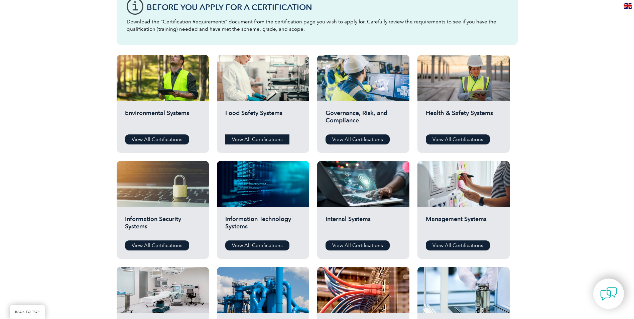 The width and height of the screenshot is (634, 319). What do you see at coordinates (263, 225) in the screenshot?
I see `h2: Information Technology Systems` at bounding box center [263, 225].